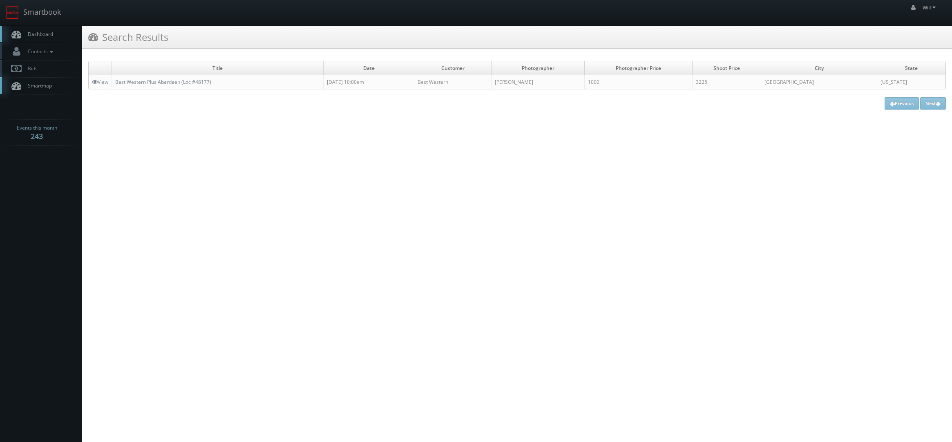 The height and width of the screenshot is (442, 952). I want to click on td: Date, so click(369, 68).